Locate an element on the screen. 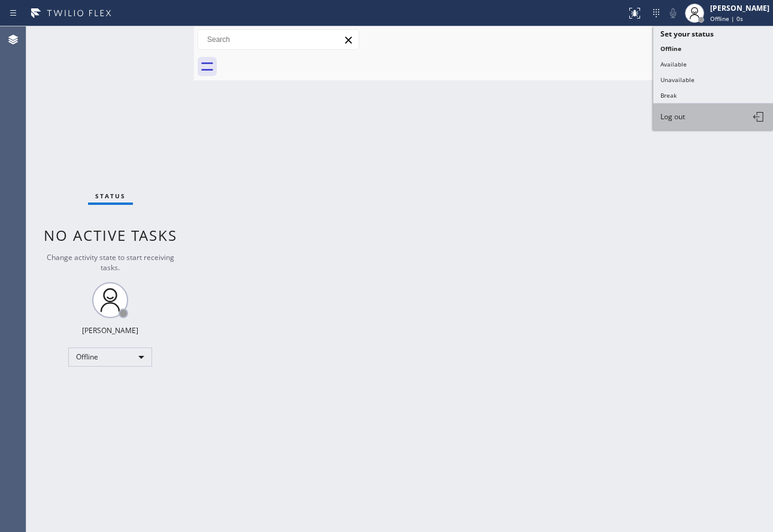 The height and width of the screenshot is (532, 773). span: Status is located at coordinates (111, 196).